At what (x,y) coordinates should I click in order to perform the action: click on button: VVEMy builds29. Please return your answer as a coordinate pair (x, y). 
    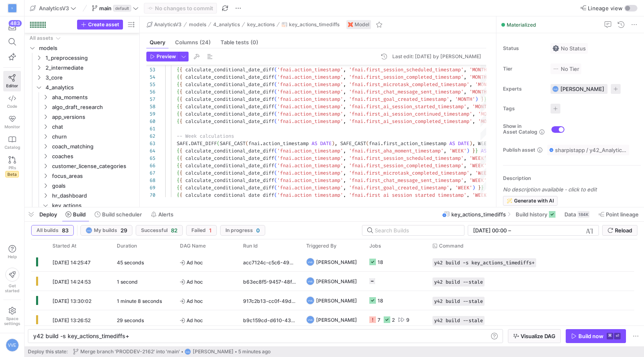
    Looking at the image, I should click on (106, 230).